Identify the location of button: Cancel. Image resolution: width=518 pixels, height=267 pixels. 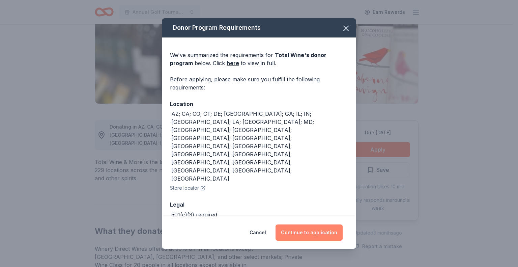
(258, 232).